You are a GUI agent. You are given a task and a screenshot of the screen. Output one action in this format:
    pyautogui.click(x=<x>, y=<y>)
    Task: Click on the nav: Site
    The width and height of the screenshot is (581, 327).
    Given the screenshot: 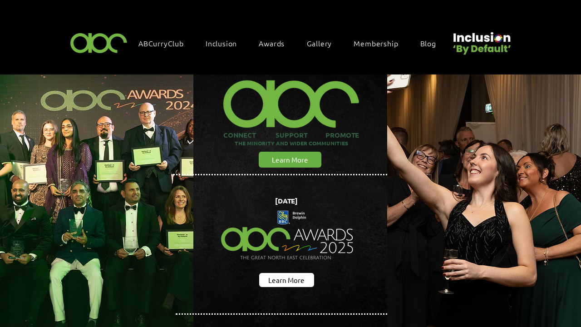 What is the action you would take?
    pyautogui.click(x=292, y=43)
    